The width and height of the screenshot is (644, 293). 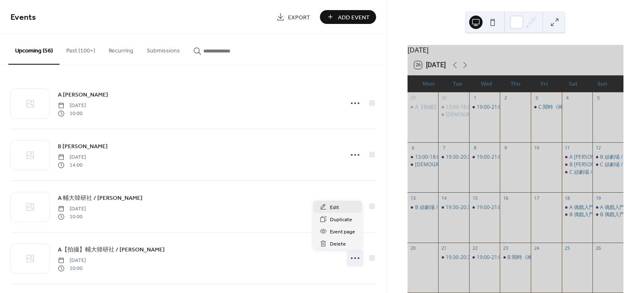 What do you see at coordinates (505, 197) in the screenshot?
I see `div: 16` at bounding box center [505, 197].